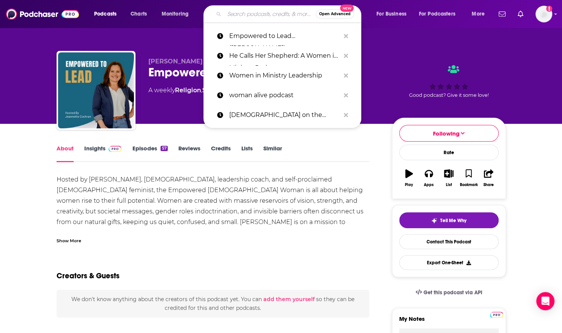  Describe the element at coordinates (449, 152) in the screenshot. I see `div: Rate` at that location.